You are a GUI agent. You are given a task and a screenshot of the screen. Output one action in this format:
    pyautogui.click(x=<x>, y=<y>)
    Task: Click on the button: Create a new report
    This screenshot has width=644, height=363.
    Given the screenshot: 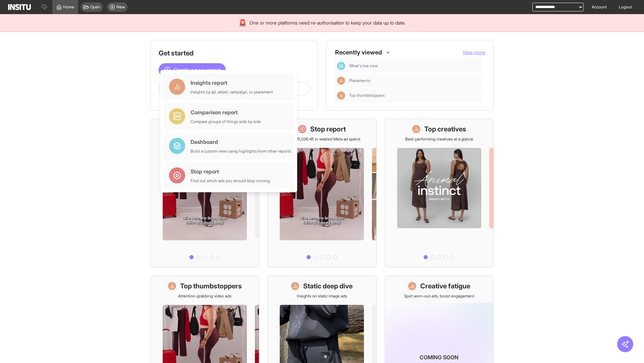 What is the action you would take?
    pyautogui.click(x=192, y=70)
    